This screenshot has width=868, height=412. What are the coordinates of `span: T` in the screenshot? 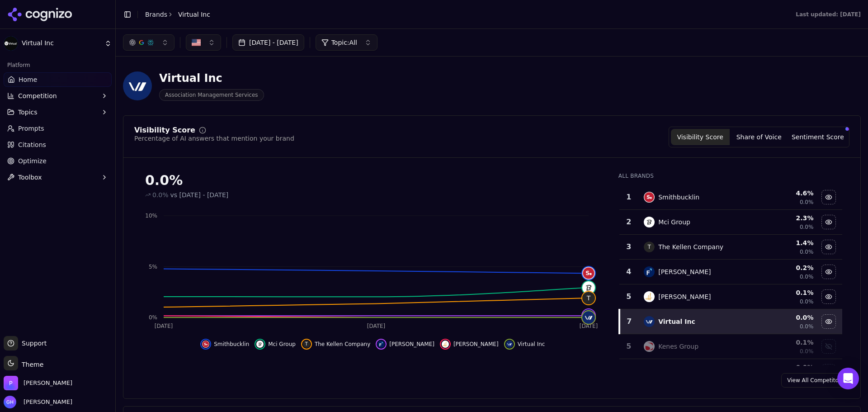 It's located at (306, 344).